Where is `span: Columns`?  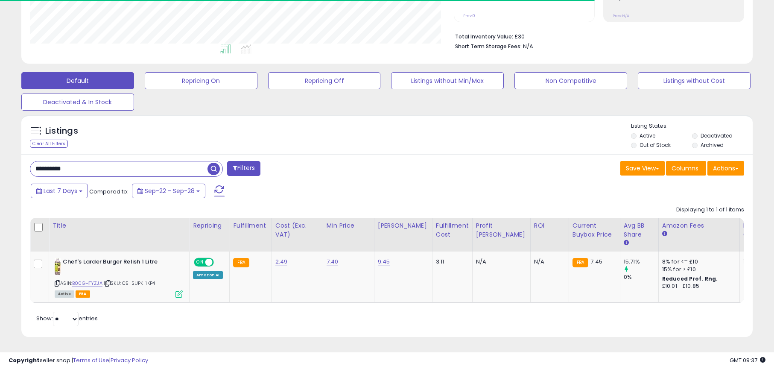 span: Columns is located at coordinates (685, 168).